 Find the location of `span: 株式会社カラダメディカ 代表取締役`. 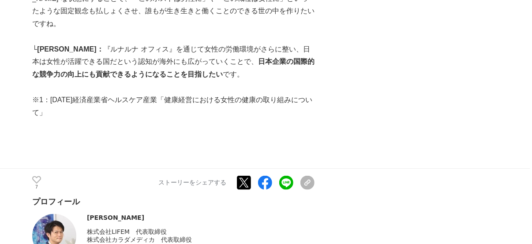

span: 株式会社カラダメディカ 代表取締役 is located at coordinates (139, 240).